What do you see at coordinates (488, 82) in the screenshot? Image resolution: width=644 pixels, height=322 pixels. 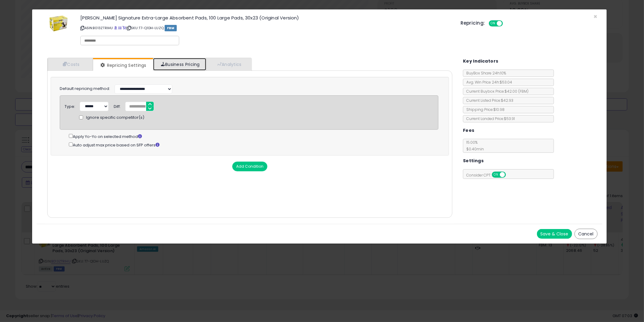 I see `span: Avg. Win Price 24h: $53.04` at bounding box center [488, 82].